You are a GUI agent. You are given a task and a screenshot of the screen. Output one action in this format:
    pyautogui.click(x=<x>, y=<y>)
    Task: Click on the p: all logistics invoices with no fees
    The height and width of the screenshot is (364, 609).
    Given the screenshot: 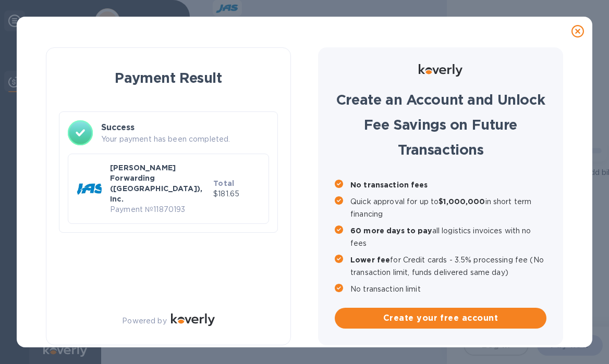 What is the action you would take?
    pyautogui.click(x=448, y=237)
    